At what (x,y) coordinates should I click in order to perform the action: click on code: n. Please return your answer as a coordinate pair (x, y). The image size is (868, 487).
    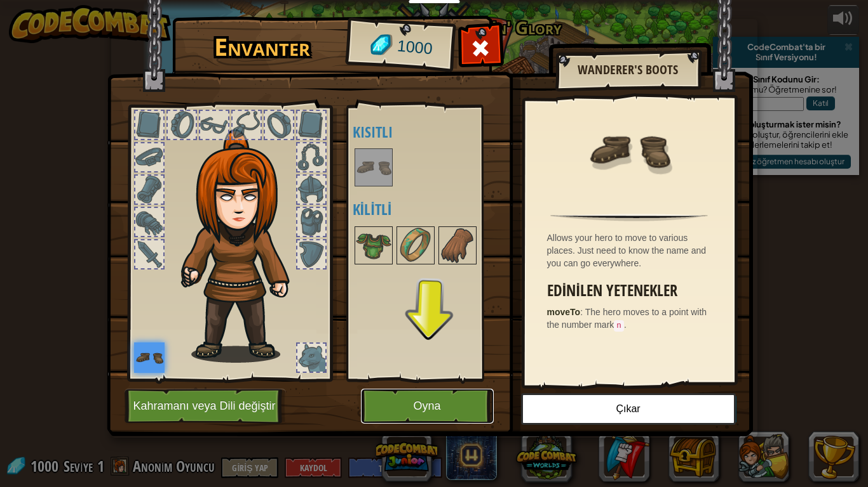
    Looking at the image, I should click on (619, 326).